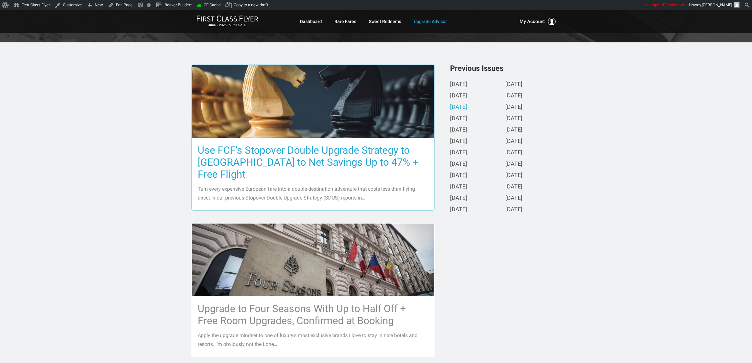  What do you see at coordinates (227, 21) in the screenshot?
I see `a: First Class FlyerJune - 2025Vol. 29 No. 6` at bounding box center [227, 21].